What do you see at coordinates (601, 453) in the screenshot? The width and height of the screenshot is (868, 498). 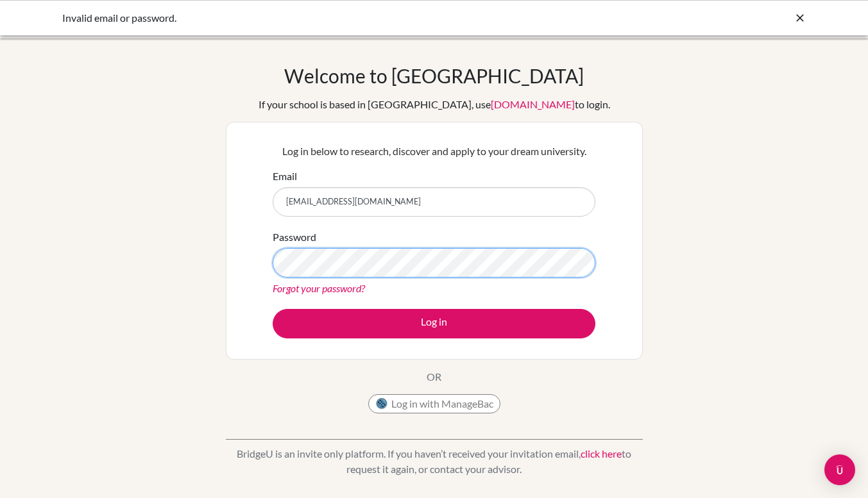 I see `a: click here` at bounding box center [601, 453].